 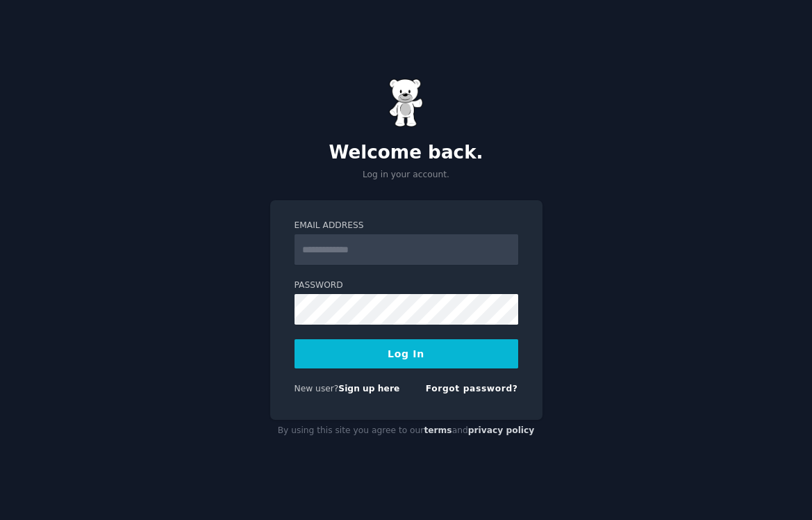 What do you see at coordinates (406, 103) in the screenshot?
I see `img: Gummy Bear` at bounding box center [406, 103].